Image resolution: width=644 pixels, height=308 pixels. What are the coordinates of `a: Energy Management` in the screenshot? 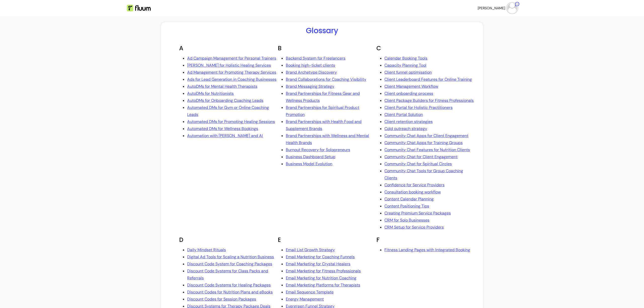 It's located at (304, 299).